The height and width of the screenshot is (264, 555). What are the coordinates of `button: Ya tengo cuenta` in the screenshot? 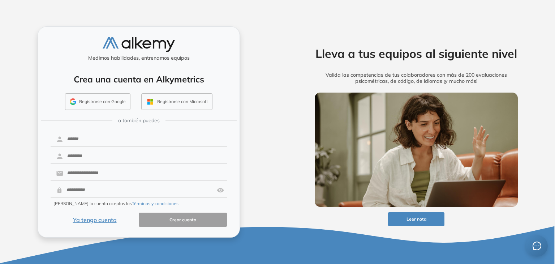 It's located at (95, 219).